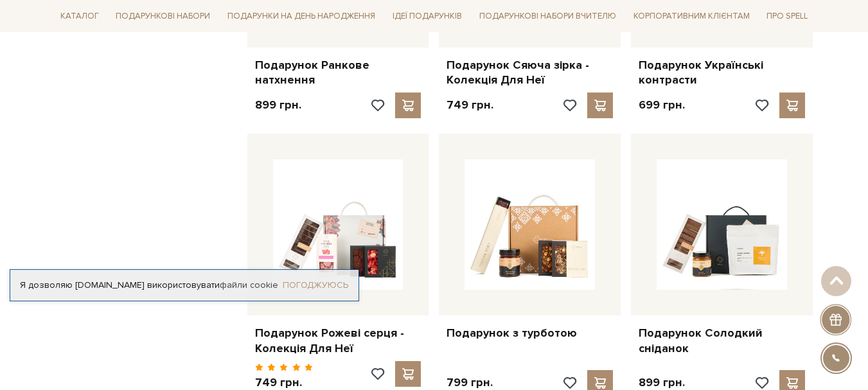 This screenshot has height=390, width=868. What do you see at coordinates (787, 16) in the screenshot?
I see `a: Про Spell` at bounding box center [787, 16].